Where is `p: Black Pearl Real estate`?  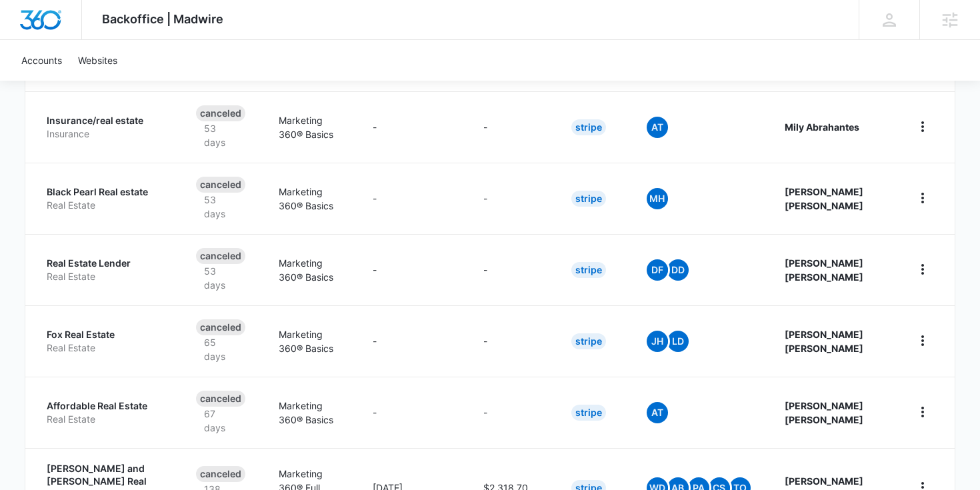
p: Black Pearl Real estate is located at coordinates (105, 192).